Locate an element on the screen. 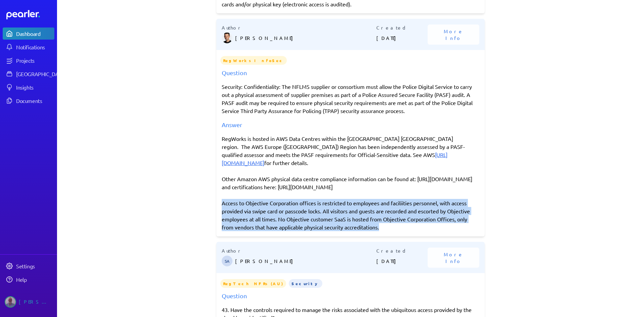 The width and height of the screenshot is (644, 317). span: RegTech NFRs (AU) is located at coordinates (253, 283).